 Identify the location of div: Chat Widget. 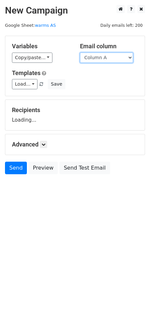
(133, 310).